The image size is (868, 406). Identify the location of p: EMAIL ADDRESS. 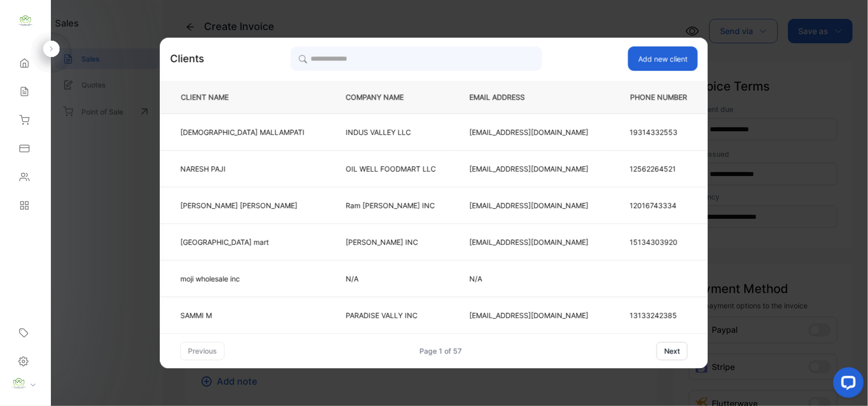
(529, 97).